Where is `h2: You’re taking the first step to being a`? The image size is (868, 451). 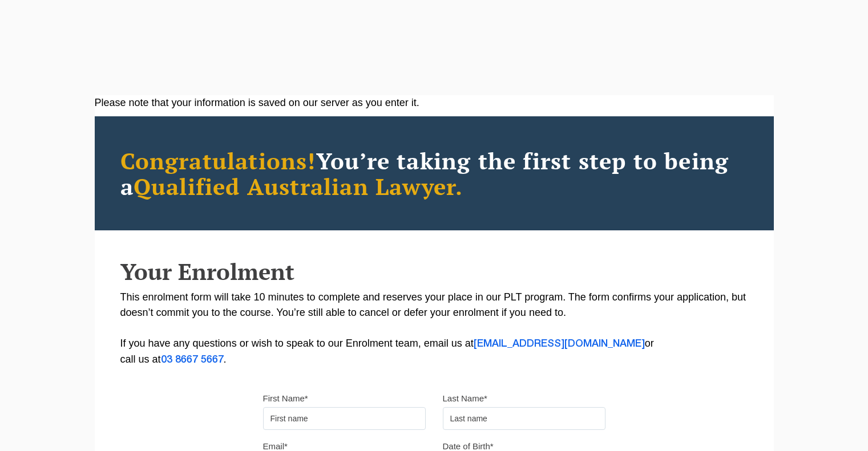
h2: You’re taking the first step to being a is located at coordinates (434, 173).